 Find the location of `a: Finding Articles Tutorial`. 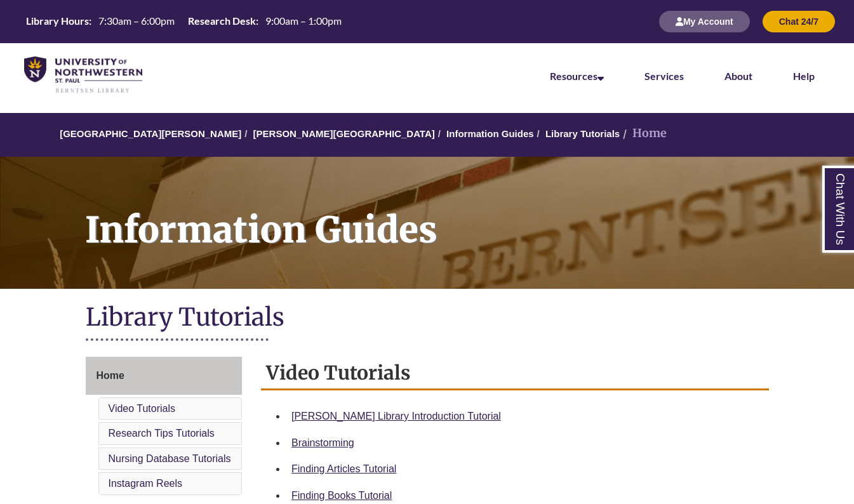

a: Finding Articles Tutorial is located at coordinates (344, 468).